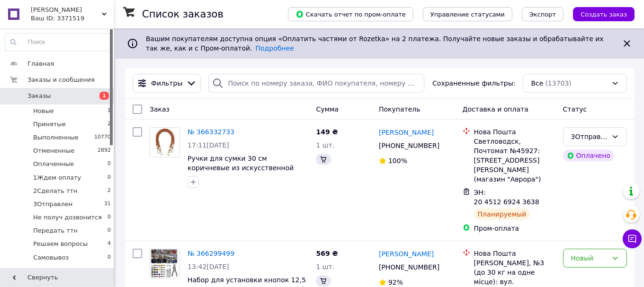 This screenshot has width=644, height=287. Describe the element at coordinates (43, 111) in the screenshot. I see `span: Новые` at that location.